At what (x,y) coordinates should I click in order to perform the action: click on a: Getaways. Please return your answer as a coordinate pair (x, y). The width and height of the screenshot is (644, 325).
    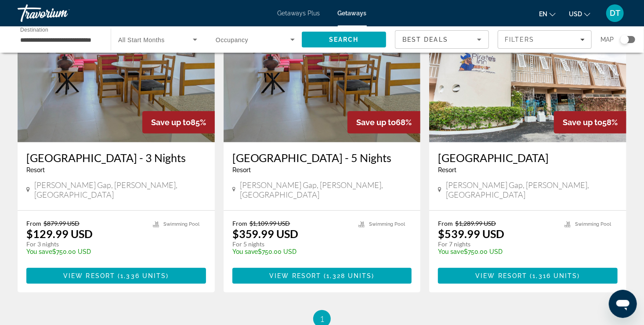
    Looking at the image, I should click on (352, 13).